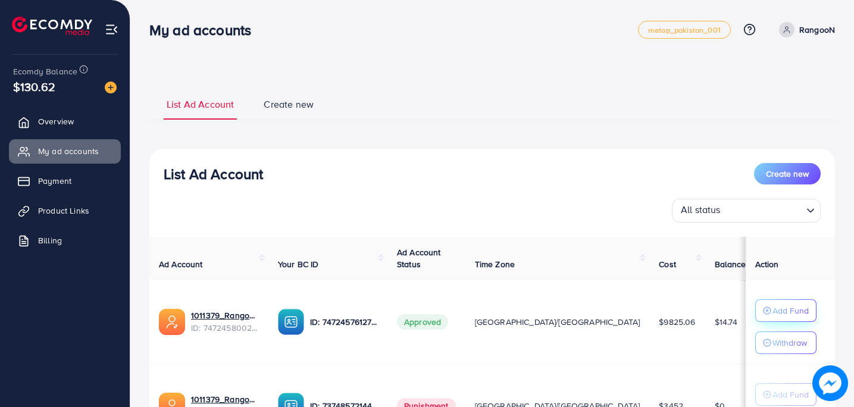  What do you see at coordinates (200, 104) in the screenshot?
I see `span: List Ad Account` at bounding box center [200, 104].